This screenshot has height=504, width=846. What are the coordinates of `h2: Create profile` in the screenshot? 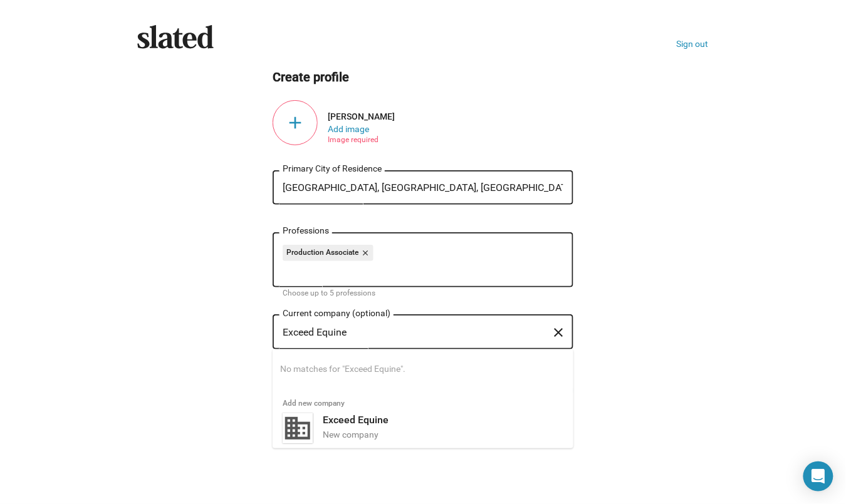 It's located at (423, 77).